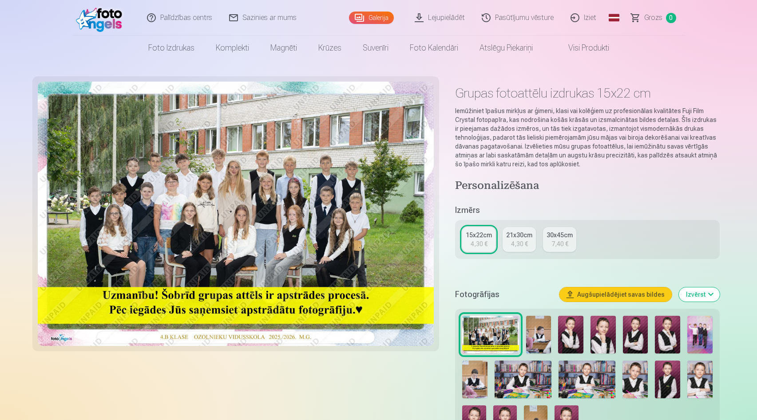  I want to click on a: Galerija, so click(371, 18).